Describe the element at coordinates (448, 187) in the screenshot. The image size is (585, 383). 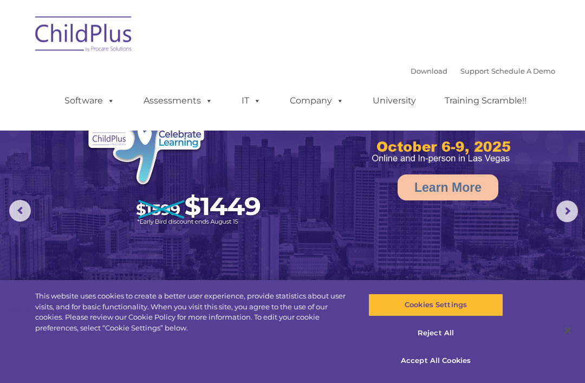
I see `a: Learn More` at that location.